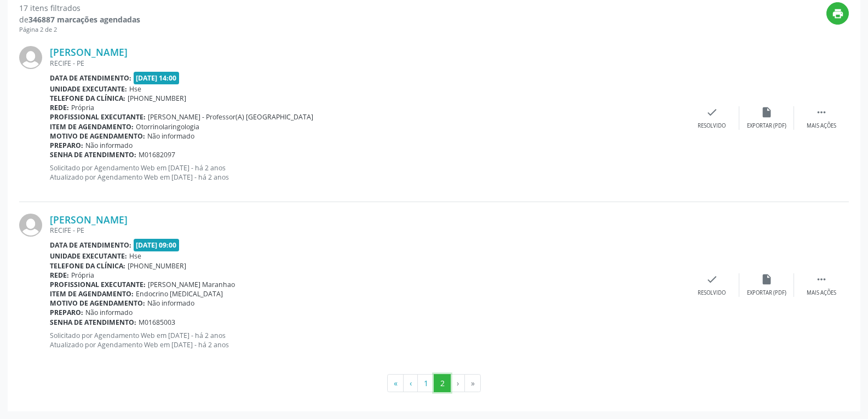 This screenshot has height=419, width=868. Describe the element at coordinates (157, 322) in the screenshot. I see `span: M01685003` at that location.